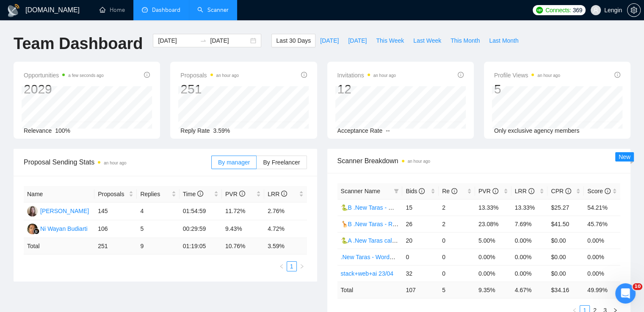 This screenshot has height=312, width=644. Describe the element at coordinates (14, 11) in the screenshot. I see `img: logo` at that location.